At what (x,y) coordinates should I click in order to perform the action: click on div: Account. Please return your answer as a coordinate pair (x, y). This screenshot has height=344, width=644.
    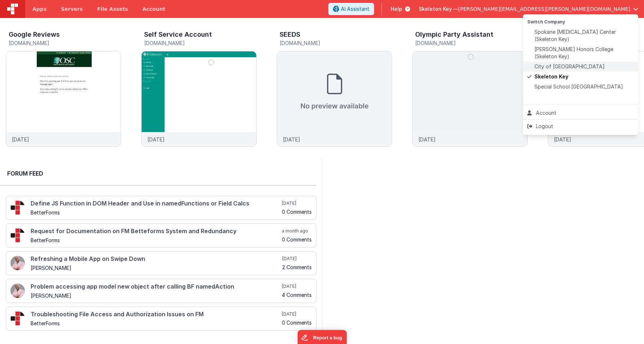
    Looking at the image, I should click on (580, 113).